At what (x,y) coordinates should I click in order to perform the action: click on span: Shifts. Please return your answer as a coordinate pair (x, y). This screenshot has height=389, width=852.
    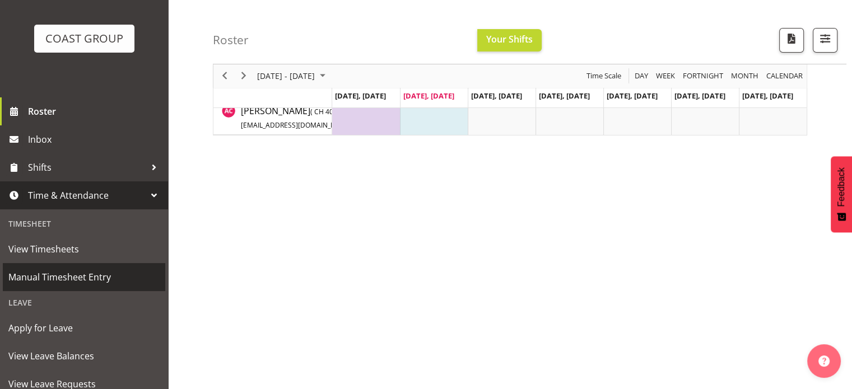
    Looking at the image, I should click on (87, 167).